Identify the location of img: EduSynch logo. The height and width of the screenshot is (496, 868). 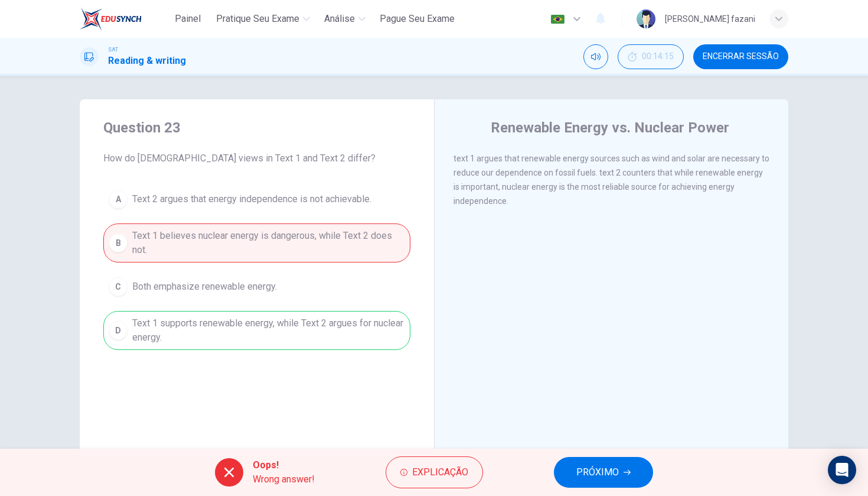
(111, 19).